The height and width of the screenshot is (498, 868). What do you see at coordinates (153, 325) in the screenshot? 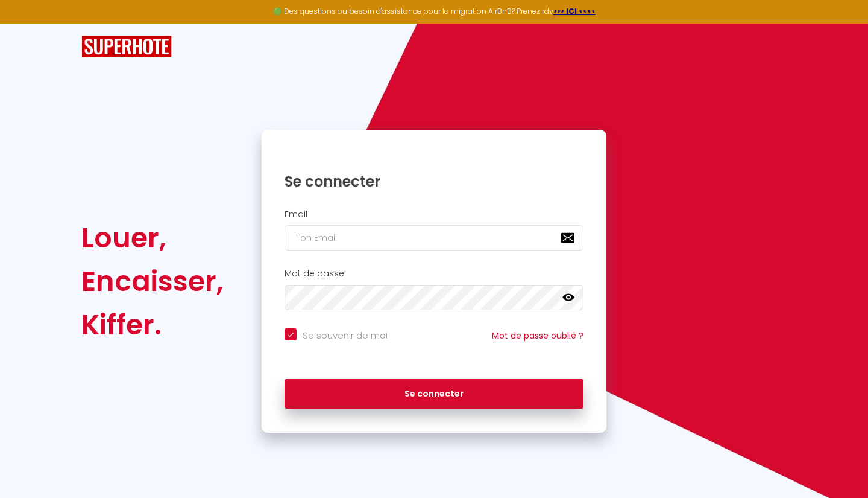
I see `div: Kiffer.` at bounding box center [153, 325].